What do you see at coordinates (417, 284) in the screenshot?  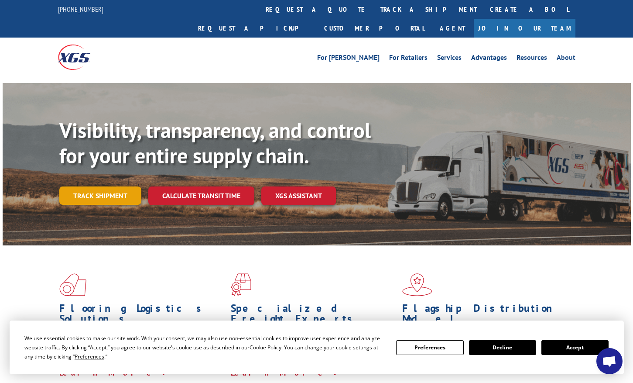 I see `img: xgs-icon-flagship-distribution-model-red` at bounding box center [417, 284].